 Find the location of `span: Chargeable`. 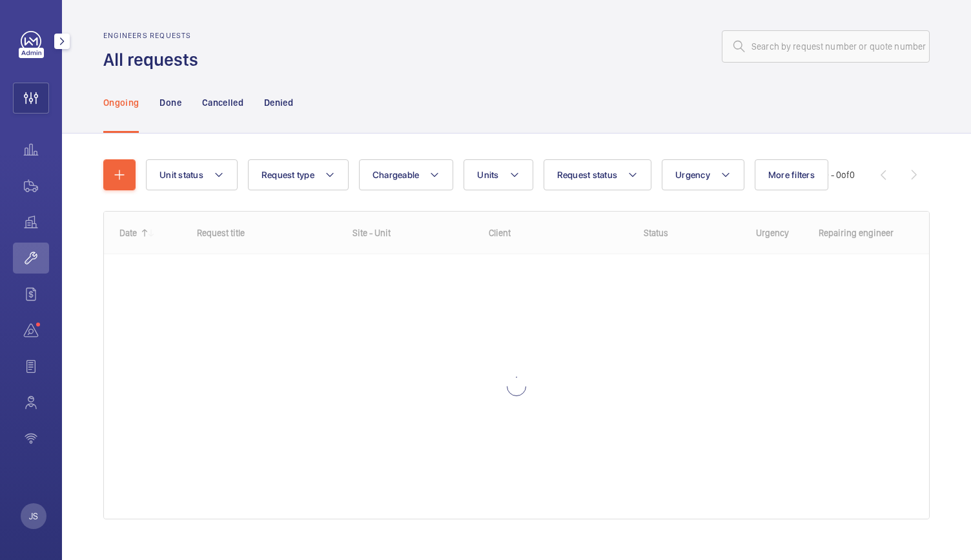

span: Chargeable is located at coordinates (396, 175).